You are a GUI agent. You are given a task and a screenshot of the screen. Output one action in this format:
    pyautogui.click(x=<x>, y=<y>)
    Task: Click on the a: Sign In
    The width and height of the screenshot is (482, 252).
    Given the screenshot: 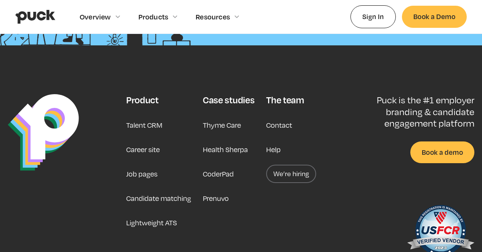 What is the action you would take?
    pyautogui.click(x=373, y=16)
    